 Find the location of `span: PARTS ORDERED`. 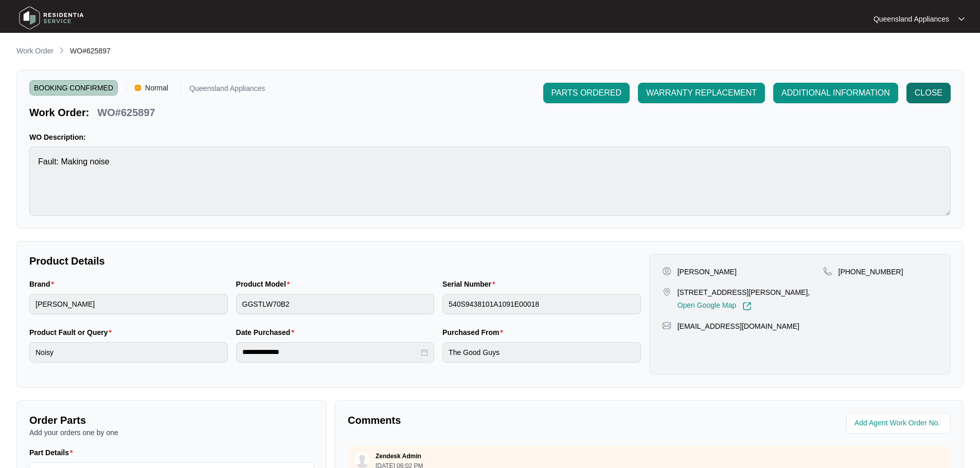

span: PARTS ORDERED is located at coordinates (587, 93).